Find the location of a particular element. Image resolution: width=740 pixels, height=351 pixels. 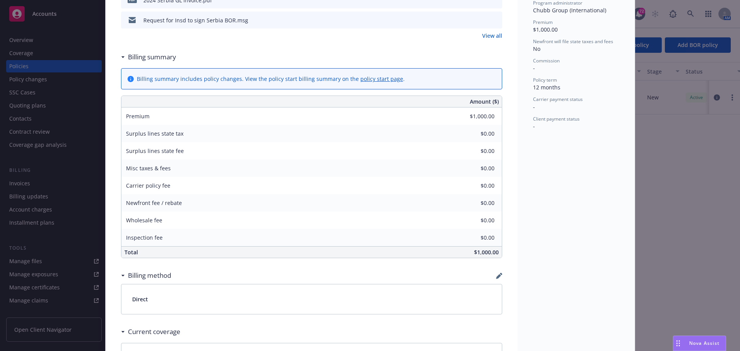

span: Surplus lines state tax is located at coordinates (155, 133).